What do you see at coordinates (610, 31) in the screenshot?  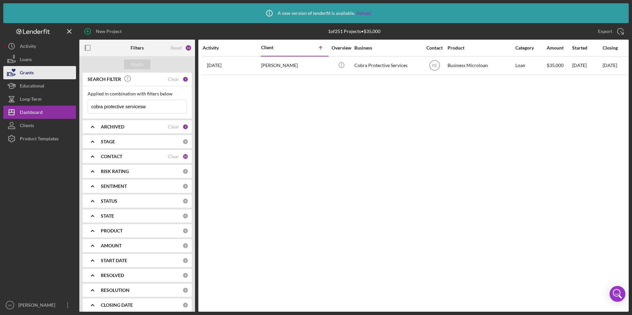 I see `button: Export` at bounding box center [610, 31].